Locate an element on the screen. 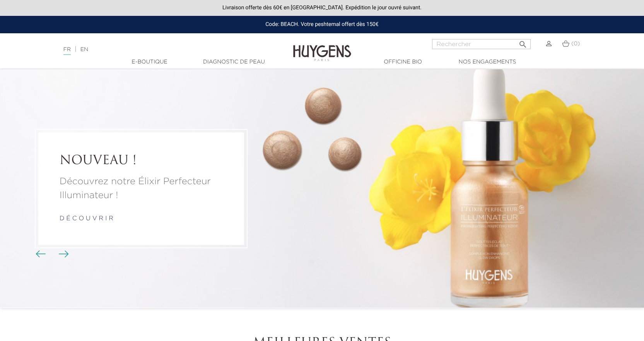  a: NOUVEAU ! is located at coordinates (141, 161).